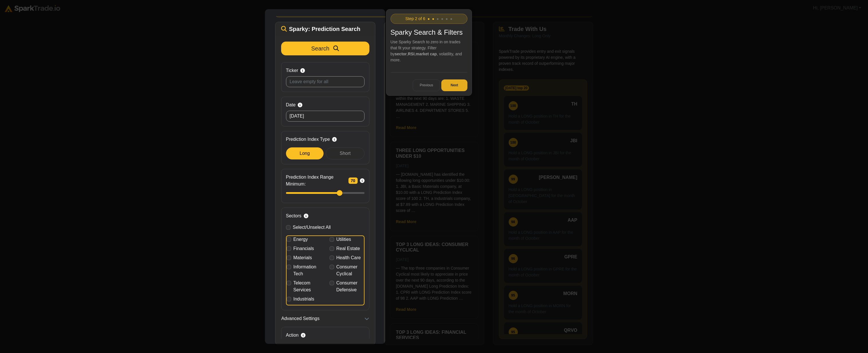  Describe the element at coordinates (294, 216) in the screenshot. I see `span: Sectors` at that location.